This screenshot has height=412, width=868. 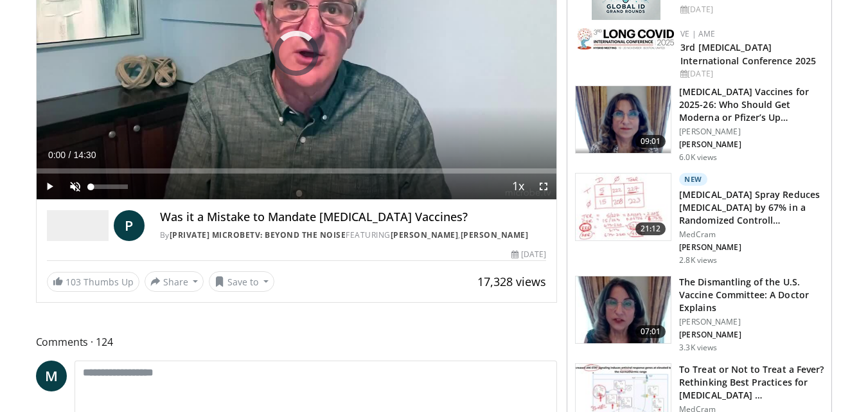 I want to click on a: 103 Thumbs Up, so click(x=93, y=281).